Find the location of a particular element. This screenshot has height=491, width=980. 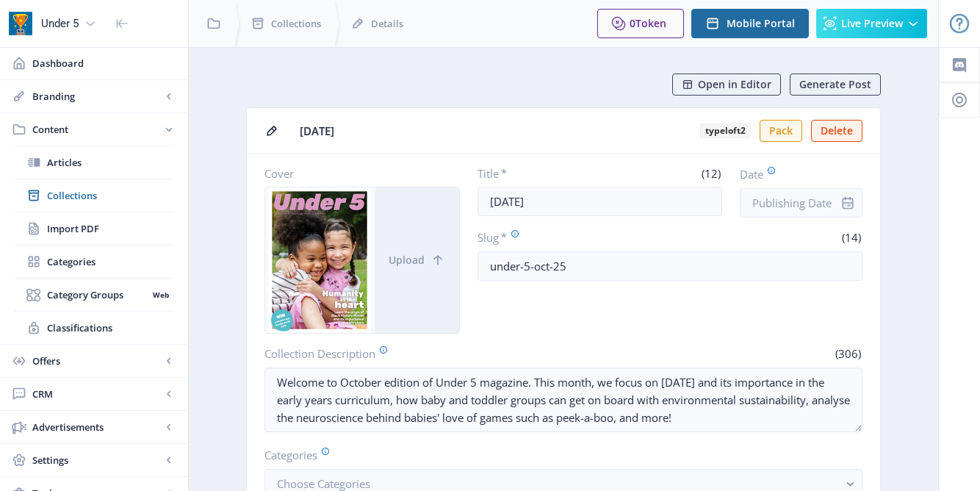

label: Slug is located at coordinates (571, 237).